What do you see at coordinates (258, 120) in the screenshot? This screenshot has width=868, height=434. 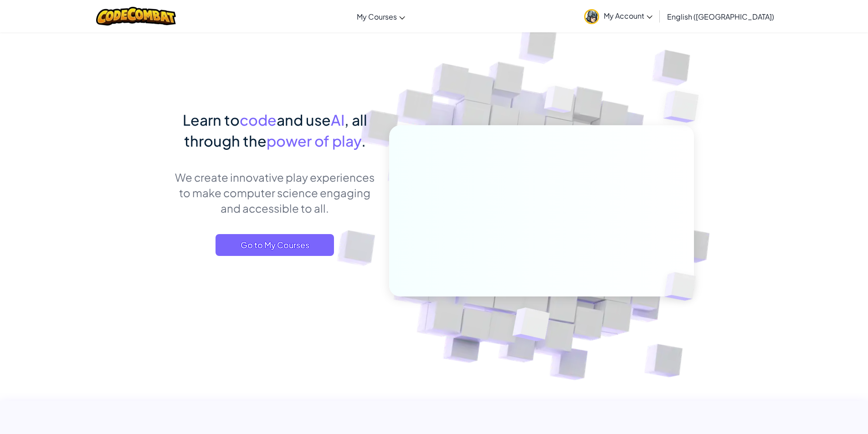 I see `span: code` at bounding box center [258, 120].